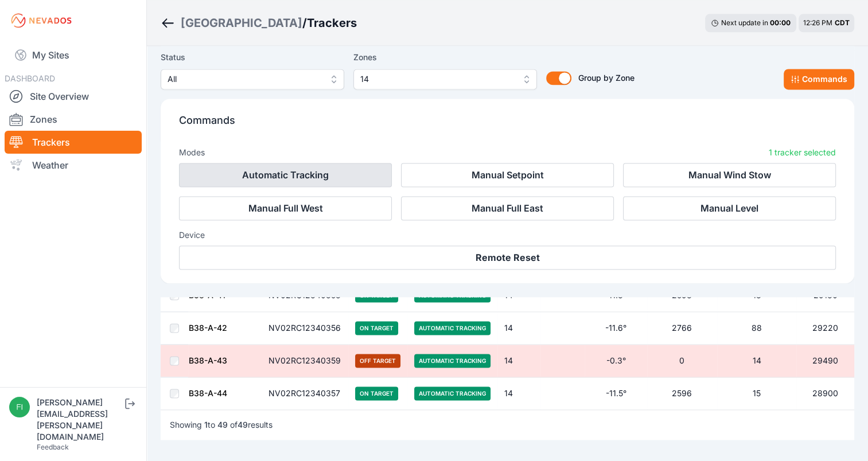 The height and width of the screenshot is (461, 868). Describe the element at coordinates (305, 328) in the screenshot. I see `td: NV02RC12340356` at that location.